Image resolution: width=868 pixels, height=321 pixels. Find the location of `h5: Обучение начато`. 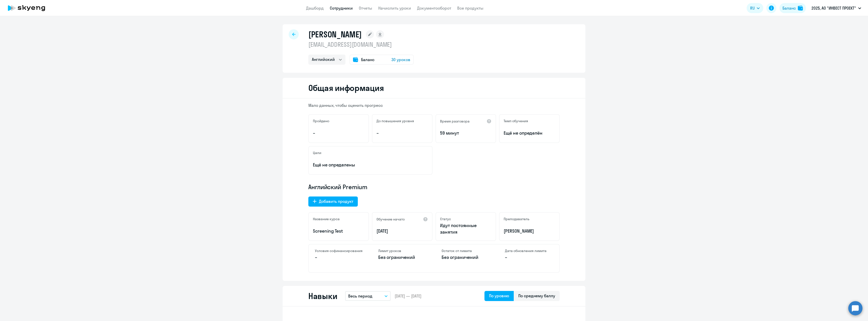

h5: Обучение начато is located at coordinates (391, 219).